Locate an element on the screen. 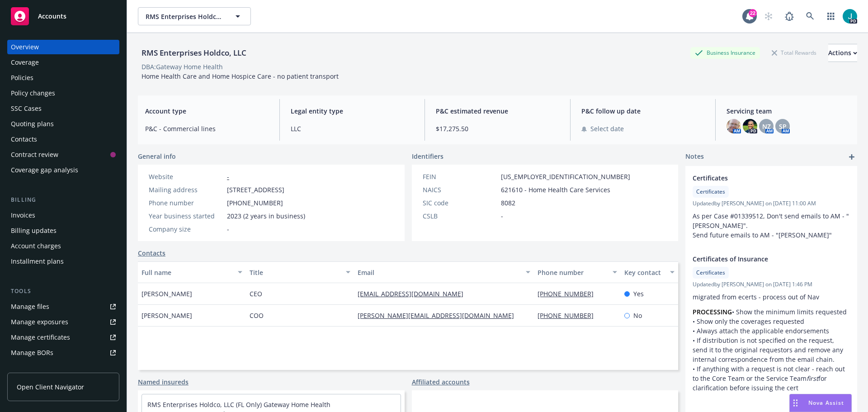  div: Title is located at coordinates (295, 272).